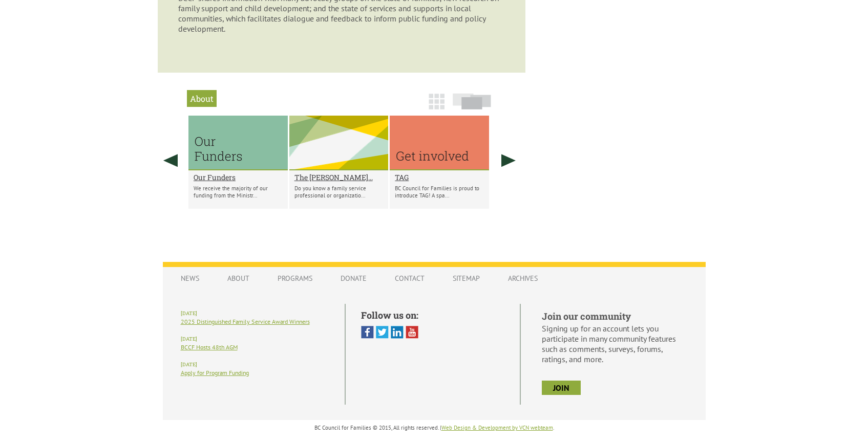 This screenshot has width=868, height=443. What do you see at coordinates (367, 332) in the screenshot?
I see `img: Facebook` at bounding box center [367, 332].